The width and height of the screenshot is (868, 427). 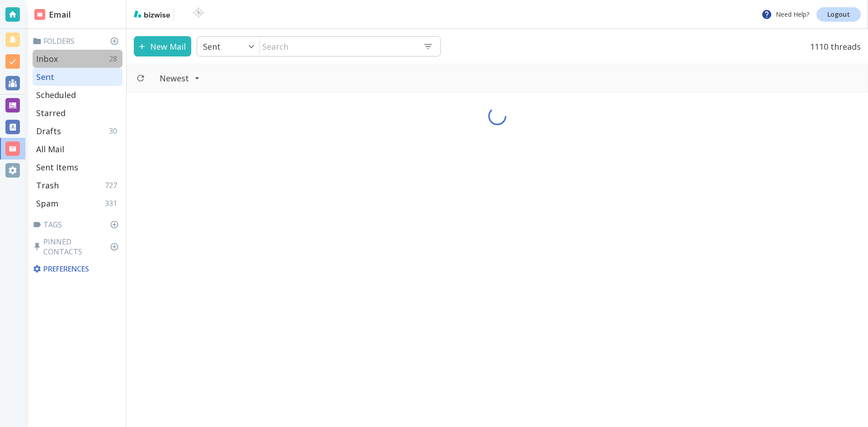 I want to click on p: Inbox, so click(x=47, y=59).